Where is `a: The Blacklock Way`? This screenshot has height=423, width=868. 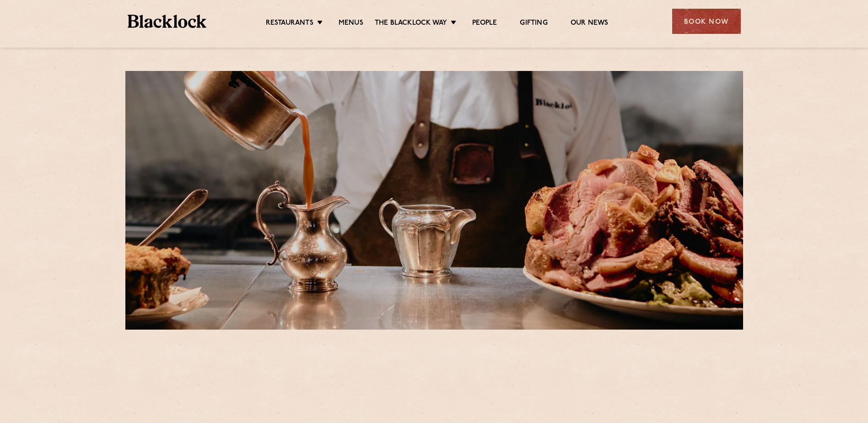
a: The Blacklock Way is located at coordinates (411, 24).